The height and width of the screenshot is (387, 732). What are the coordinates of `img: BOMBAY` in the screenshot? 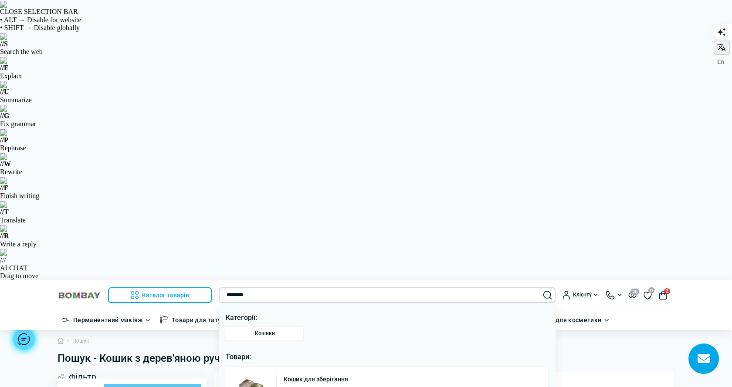 It's located at (79, 295).